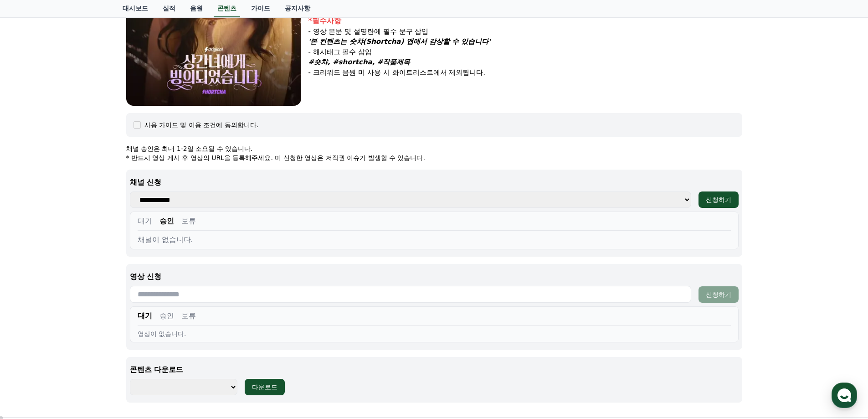 The image size is (868, 419). I want to click on p: - 크리워드 음원 미 사용 시 화이트리스트에서 제외됩니다., so click(526, 72).